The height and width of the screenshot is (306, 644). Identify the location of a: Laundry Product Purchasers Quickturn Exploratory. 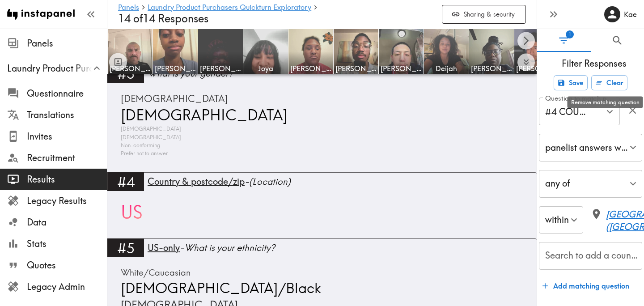
(230, 8).